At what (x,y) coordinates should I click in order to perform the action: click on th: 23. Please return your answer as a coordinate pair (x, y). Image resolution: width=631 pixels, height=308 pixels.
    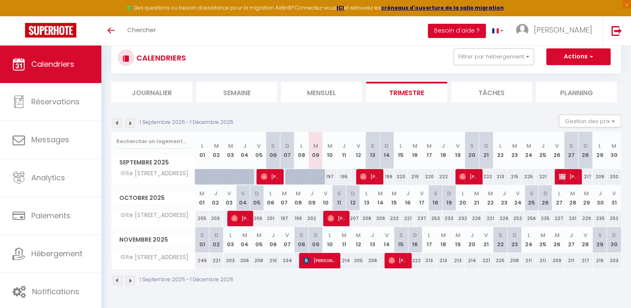
    Looking at the image, I should click on (515, 239).